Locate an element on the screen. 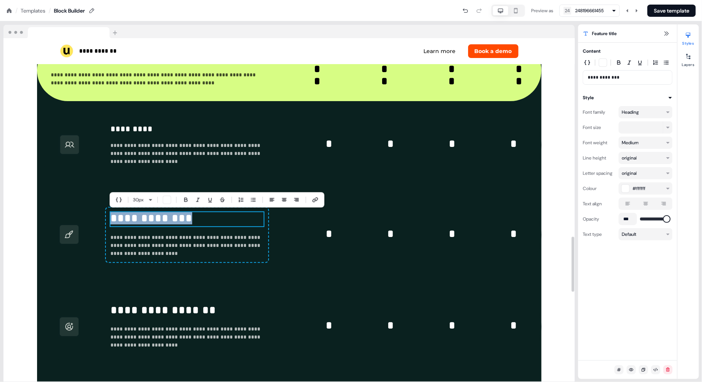 The height and width of the screenshot is (382, 702). button: Save template is located at coordinates (671, 11).